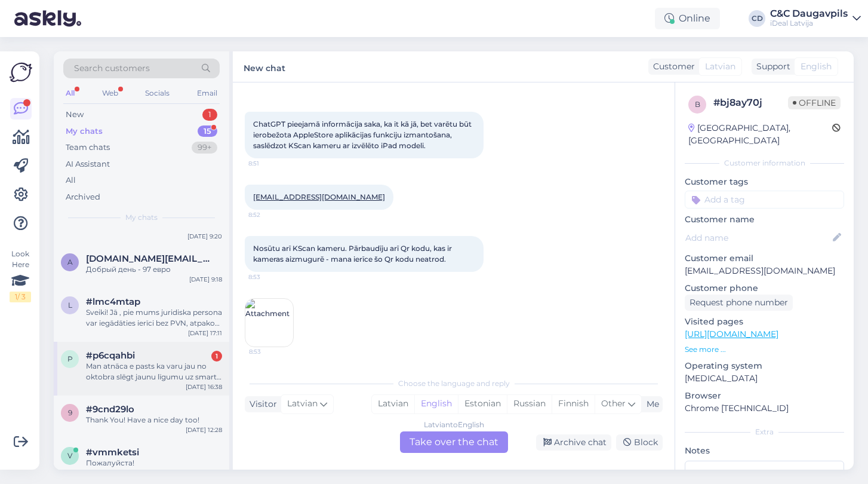 The width and height of the screenshot is (868, 484). I want to click on div: Socials, so click(157, 93).